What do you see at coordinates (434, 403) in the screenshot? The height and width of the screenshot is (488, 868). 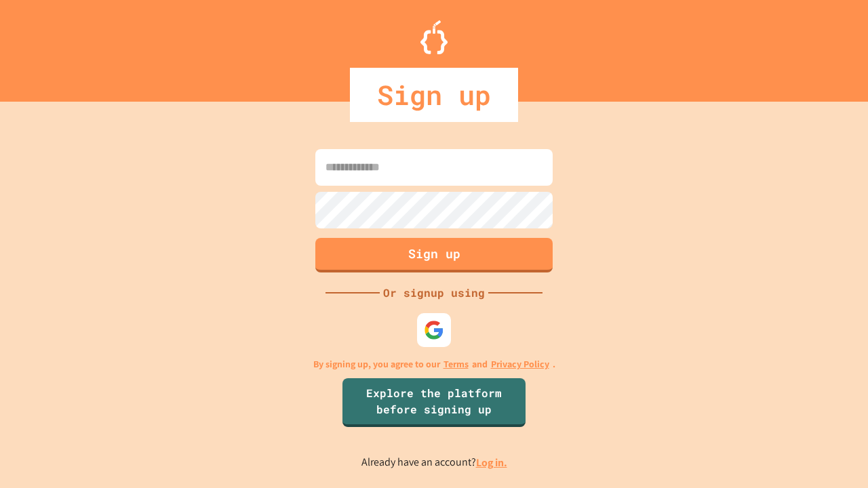 I see `a: Explore the platform before signing up` at bounding box center [434, 403].